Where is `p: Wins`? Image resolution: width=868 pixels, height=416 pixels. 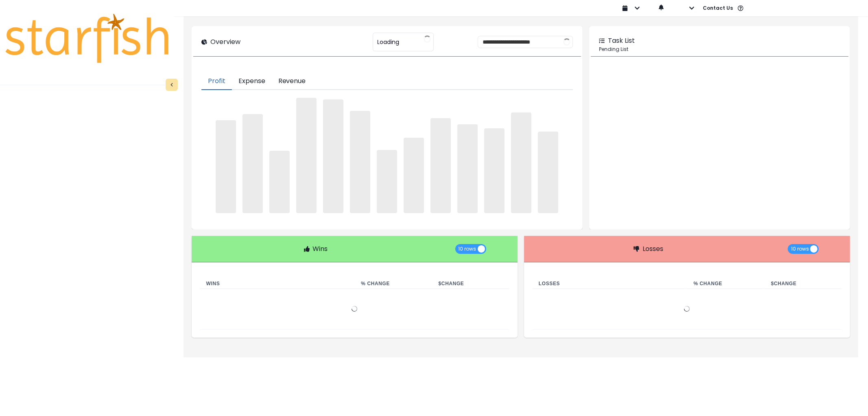 p: Wins is located at coordinates (320, 248).